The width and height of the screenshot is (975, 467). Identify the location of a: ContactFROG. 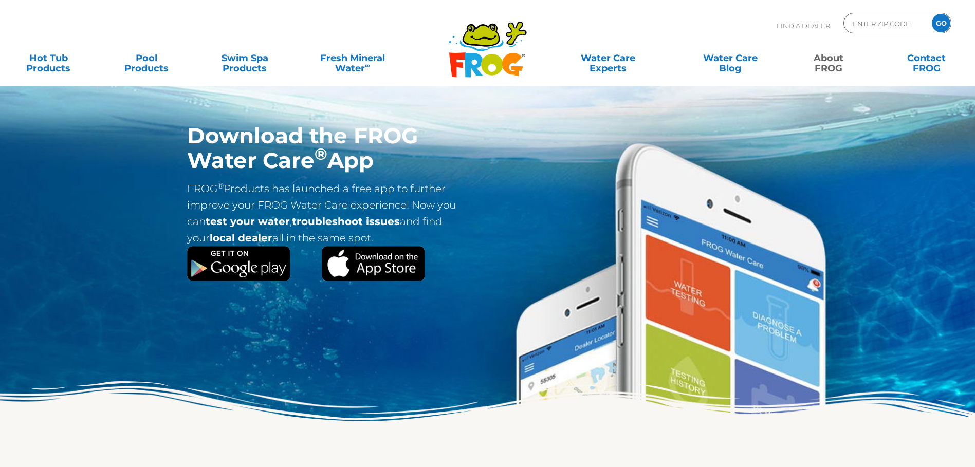
(926, 58).